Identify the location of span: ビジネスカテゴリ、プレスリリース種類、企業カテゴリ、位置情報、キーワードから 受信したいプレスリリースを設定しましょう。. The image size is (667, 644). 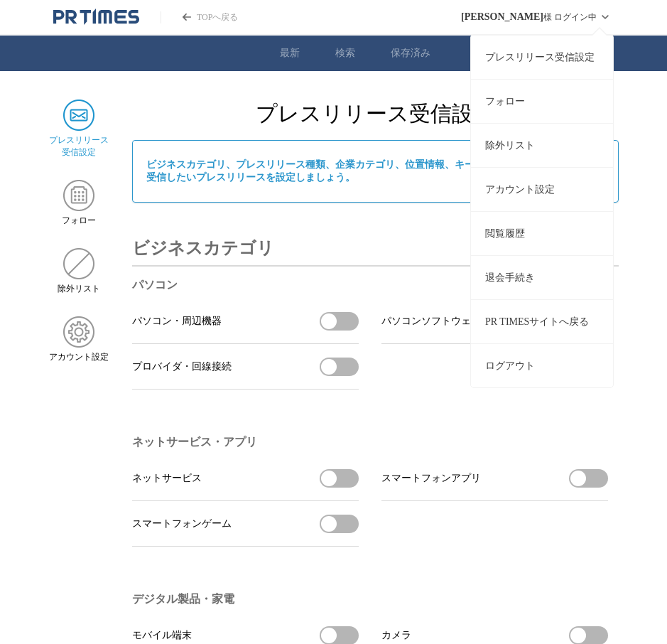
(336, 171).